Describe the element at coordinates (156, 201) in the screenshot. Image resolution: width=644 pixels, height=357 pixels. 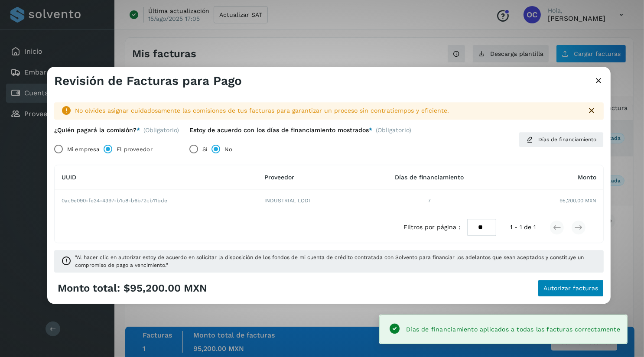
I see `td: 0ac9e090-fe34-4397-b1c8-b6b72cb11bde` at that location.